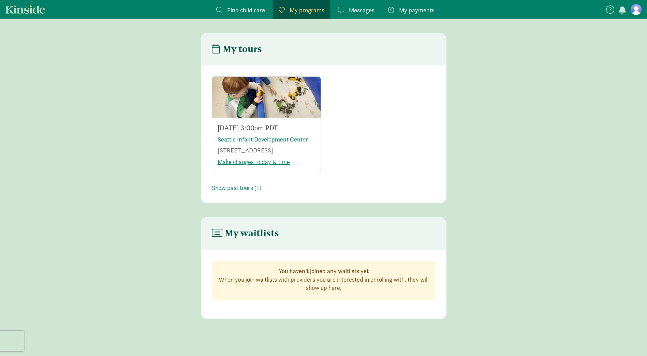  Describe the element at coordinates (361, 10) in the screenshot. I see `span: Messages` at that location.